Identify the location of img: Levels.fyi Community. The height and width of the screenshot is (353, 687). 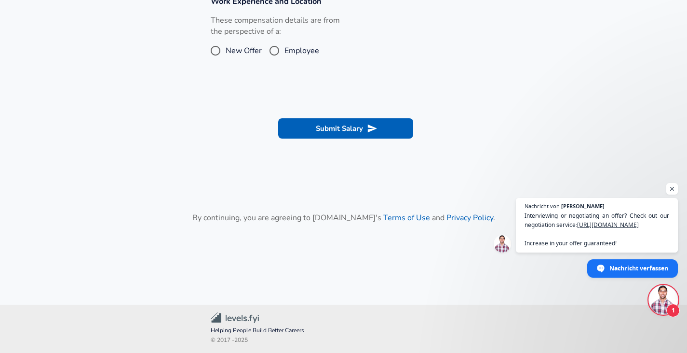
(235, 317).